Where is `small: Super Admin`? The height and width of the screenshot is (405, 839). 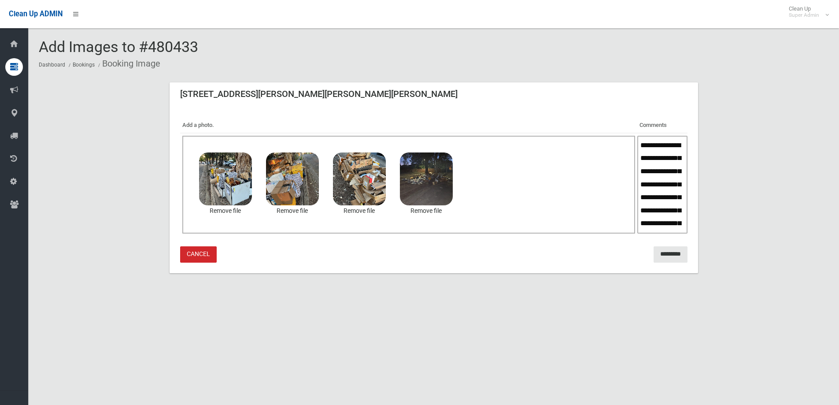
small: Super Admin is located at coordinates (803, 15).